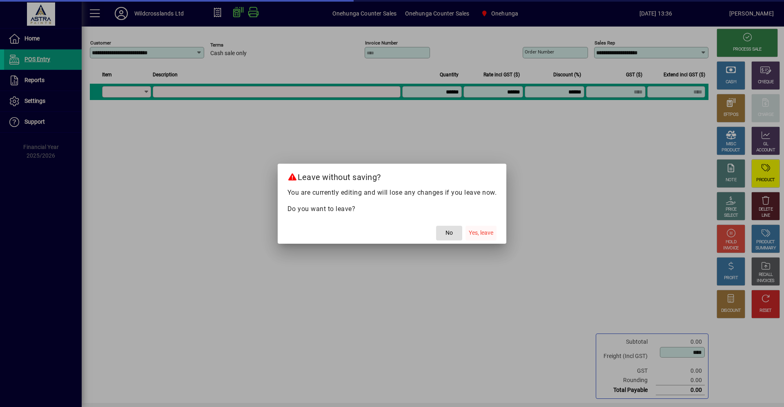 This screenshot has height=407, width=784. I want to click on span: Yes, leave, so click(481, 233).